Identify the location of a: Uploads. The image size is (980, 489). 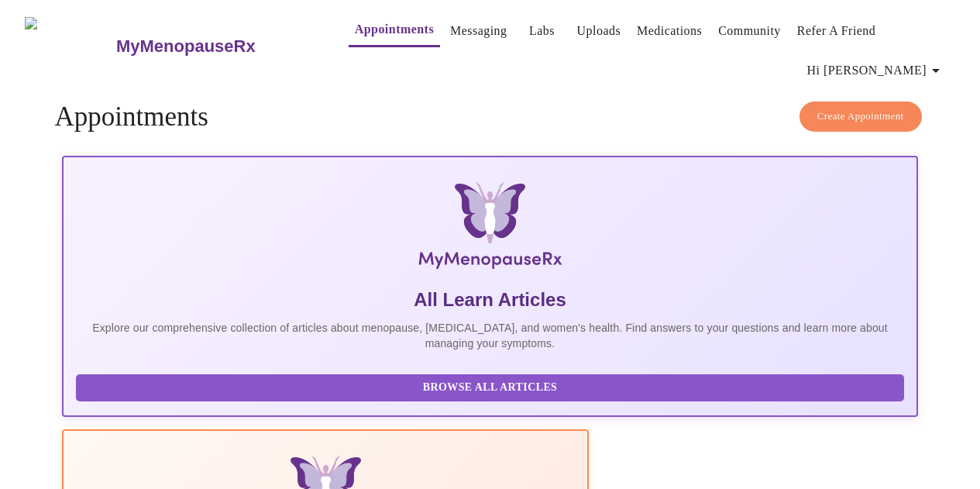
(599, 31).